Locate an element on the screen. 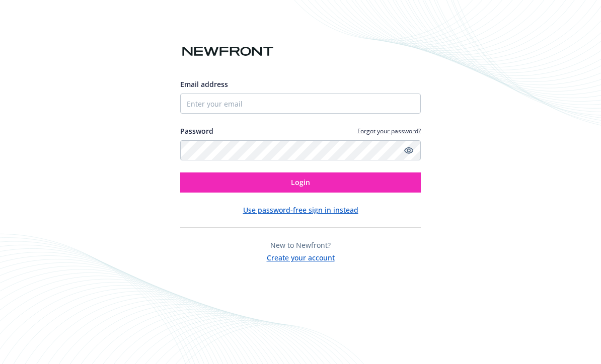 The height and width of the screenshot is (364, 601). span: New to Newfront? is located at coordinates (300, 245).